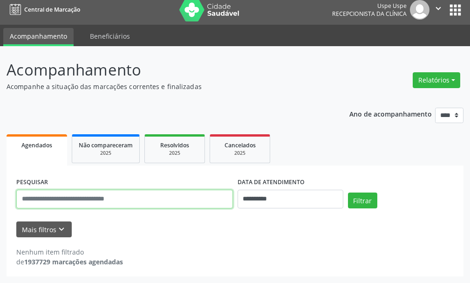 This screenshot has width=470, height=283. Describe the element at coordinates (369, 14) in the screenshot. I see `span: Recepcionista da clínica` at that location.